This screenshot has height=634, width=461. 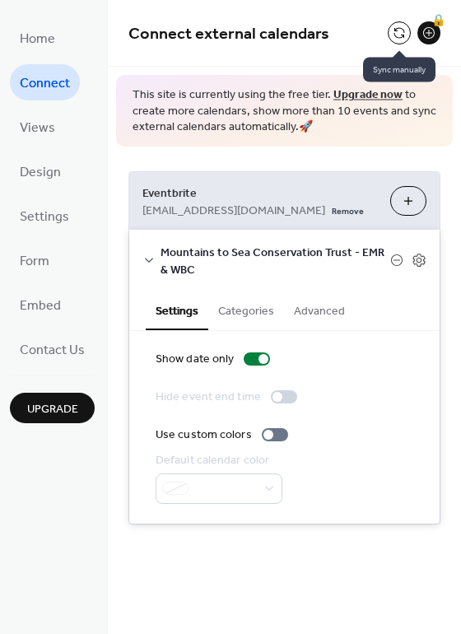 I want to click on span: Upgrade, so click(x=53, y=409).